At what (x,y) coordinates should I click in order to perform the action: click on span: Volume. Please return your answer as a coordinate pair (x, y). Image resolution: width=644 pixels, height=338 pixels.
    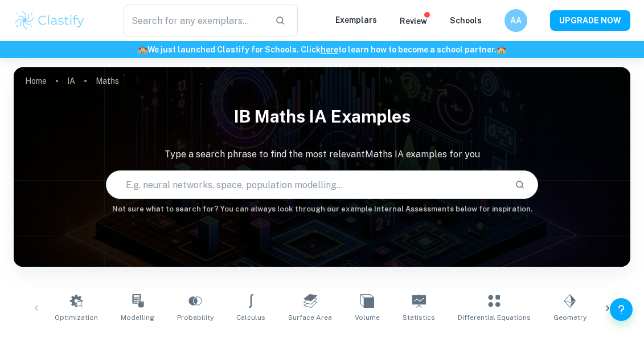
    Looking at the image, I should click on (367, 317).